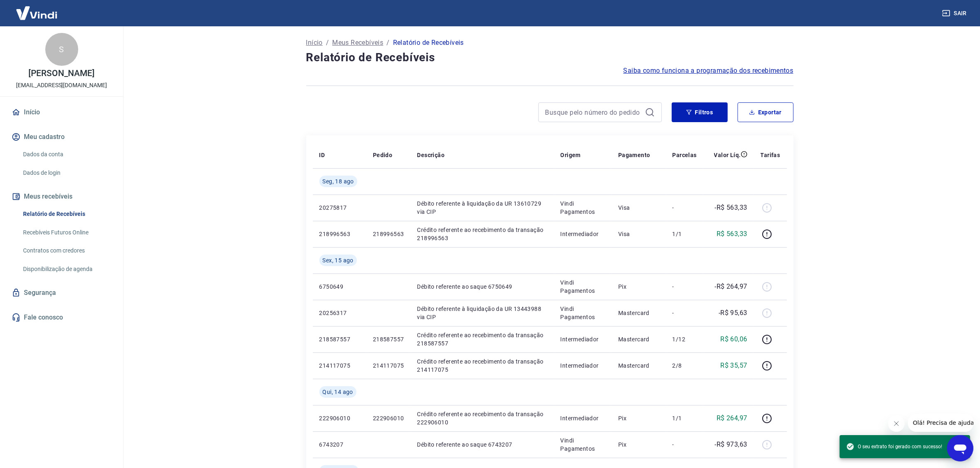 The height and width of the screenshot is (468, 980). What do you see at coordinates (67, 232) in the screenshot?
I see `a: Recebíveis Futuros Online` at bounding box center [67, 232].